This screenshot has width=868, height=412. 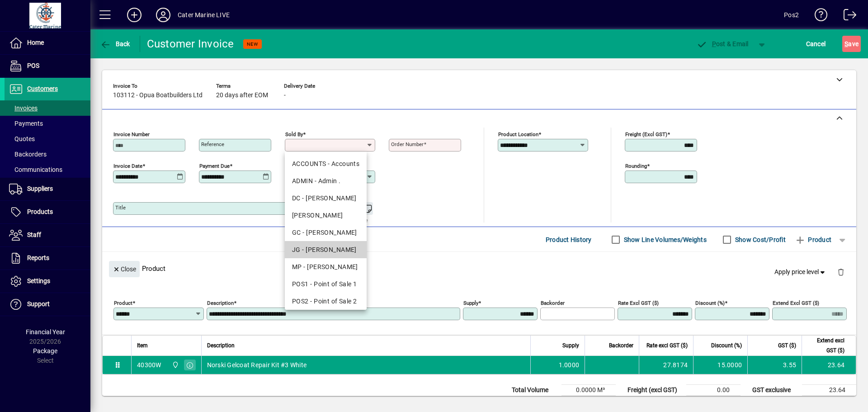 What do you see at coordinates (158, 96) in the screenshot?
I see `span: 103112 - Opua Boatbuilders Ltd` at bounding box center [158, 96].